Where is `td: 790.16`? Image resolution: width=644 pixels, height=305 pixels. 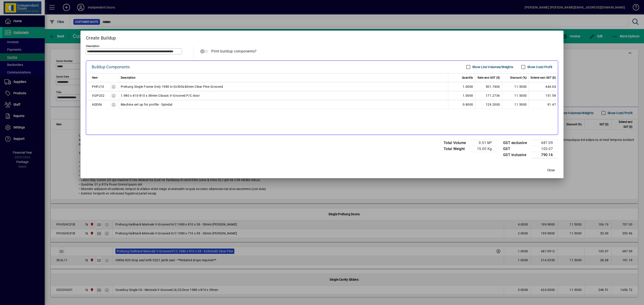
td: 790.16 is located at coordinates (545, 155).